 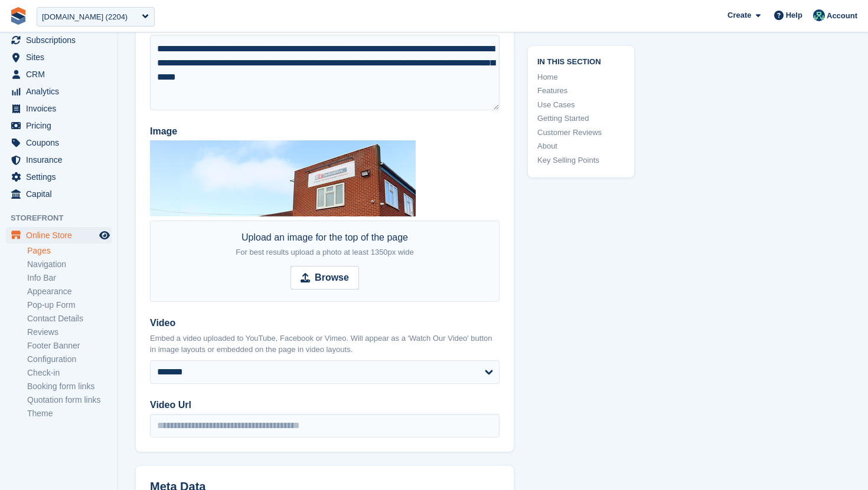 What do you see at coordinates (581, 61) in the screenshot?
I see `span: In this section` at bounding box center [581, 61].